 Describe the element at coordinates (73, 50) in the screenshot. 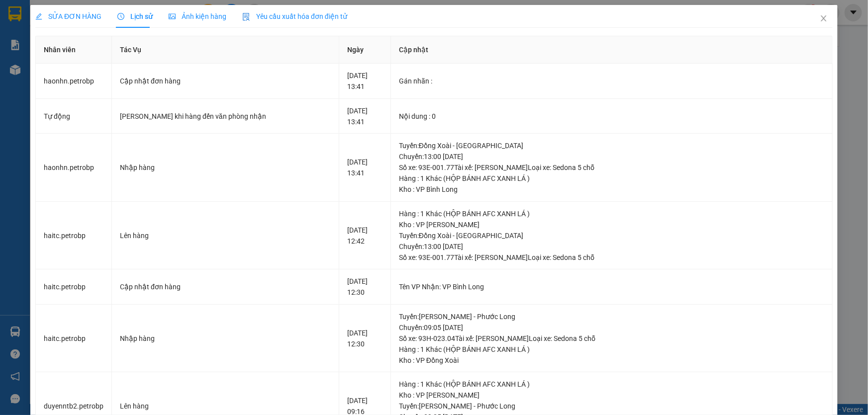

I see `th: Nhân viên` at that location.